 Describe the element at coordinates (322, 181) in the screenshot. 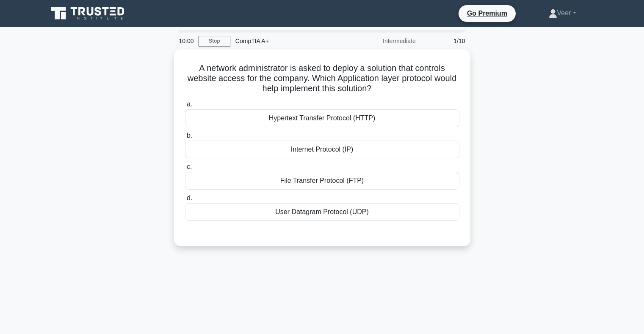

I see `div: File Transfer Protocol (FTP)` at that location.